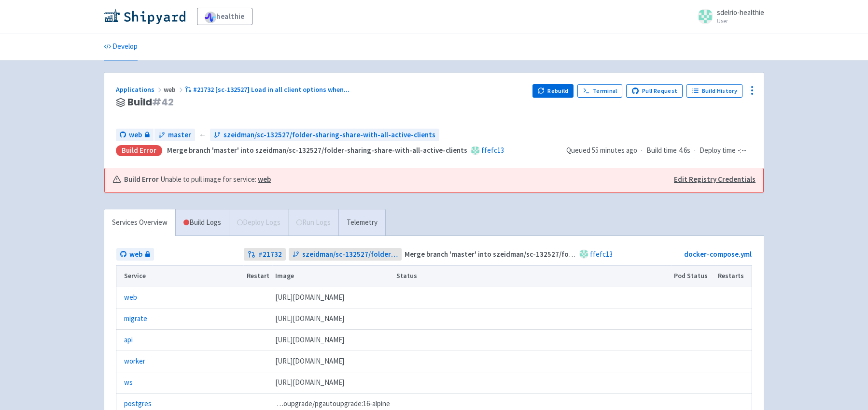  Describe the element at coordinates (740, 12) in the screenshot. I see `span: sdelrio-healthie` at that location.